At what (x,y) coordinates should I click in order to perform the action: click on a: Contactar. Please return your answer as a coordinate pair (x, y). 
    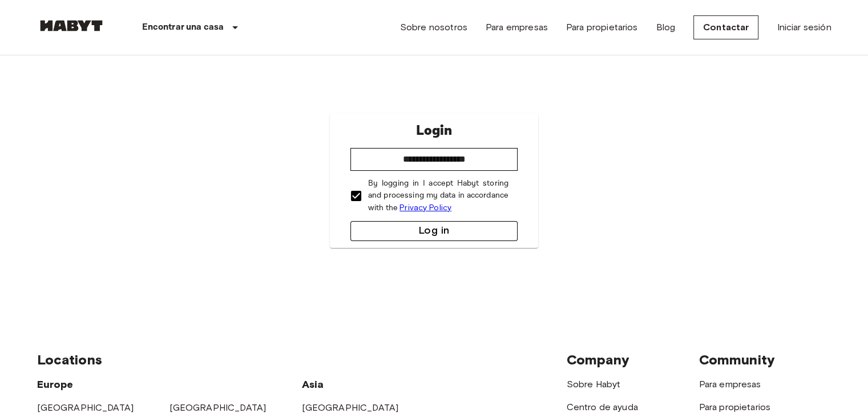
    Looking at the image, I should click on (726, 27).